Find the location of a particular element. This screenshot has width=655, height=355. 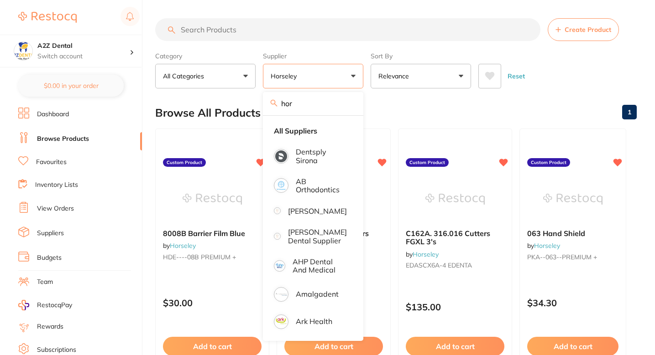

p: Amalgadent is located at coordinates (317, 294).